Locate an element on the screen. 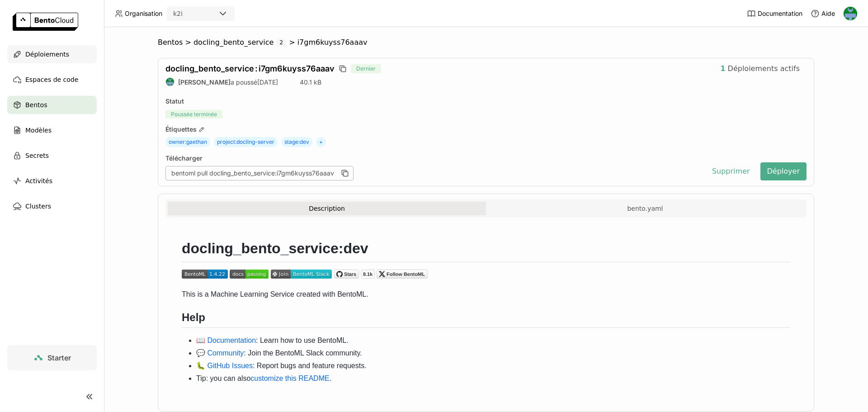 The height and width of the screenshot is (412, 868). div: Télécharger is located at coordinates (434, 158).